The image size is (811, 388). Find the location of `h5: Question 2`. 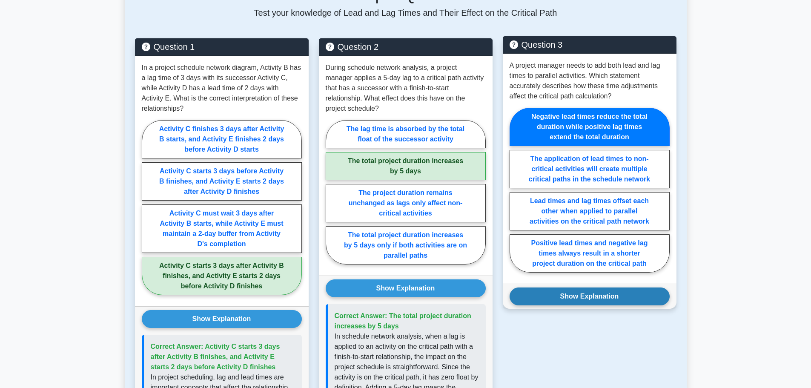

h5: Question 2 is located at coordinates (406, 47).